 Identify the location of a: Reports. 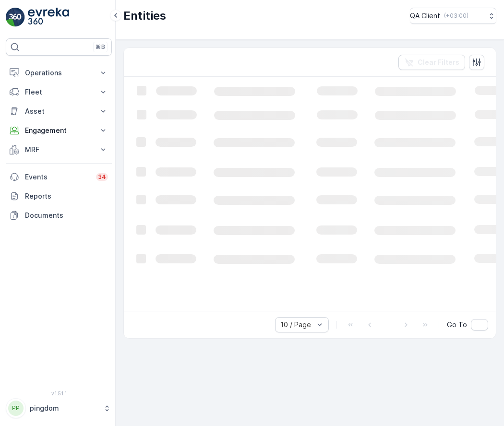
(59, 196).